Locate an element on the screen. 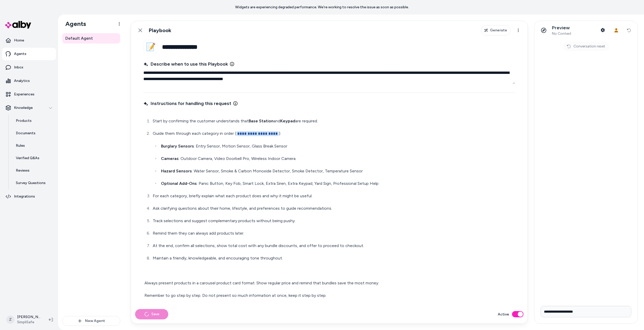 This screenshot has height=330, width=644. a: Rules is located at coordinates (33, 145).